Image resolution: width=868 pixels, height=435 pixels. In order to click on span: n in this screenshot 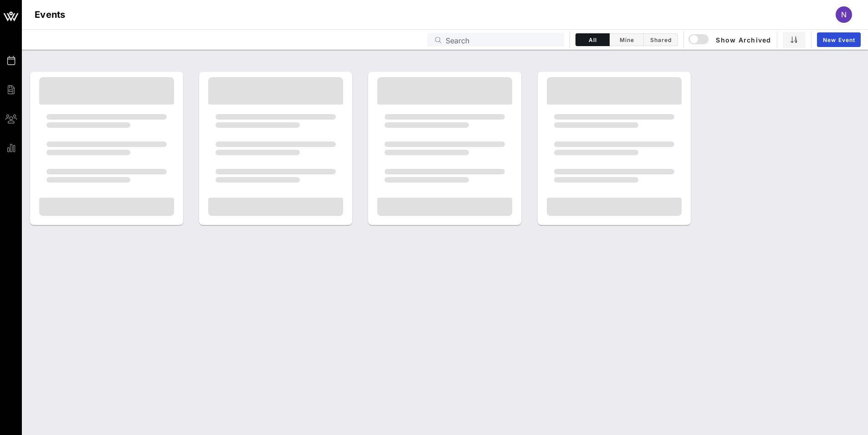, I will do `click(844, 15)`.